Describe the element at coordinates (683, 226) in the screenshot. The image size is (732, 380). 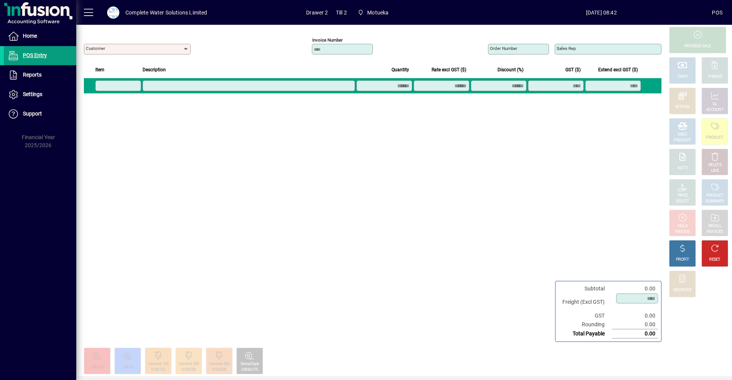
I see `div: HOLD` at that location.